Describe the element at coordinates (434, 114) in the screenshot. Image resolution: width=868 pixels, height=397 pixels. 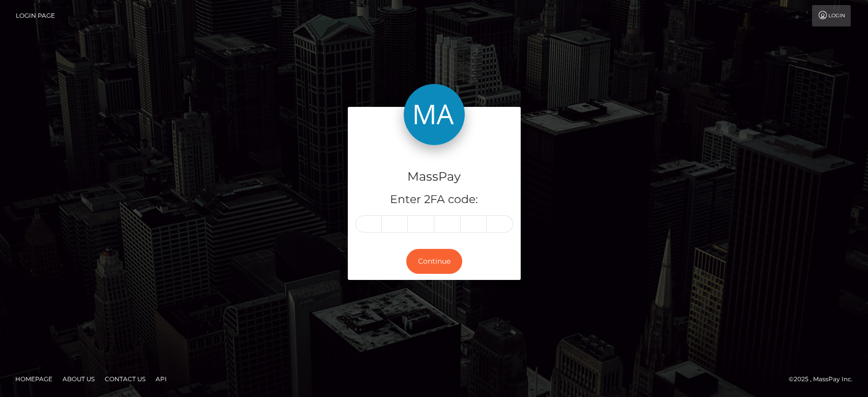
I see `img: MassPay` at that location.